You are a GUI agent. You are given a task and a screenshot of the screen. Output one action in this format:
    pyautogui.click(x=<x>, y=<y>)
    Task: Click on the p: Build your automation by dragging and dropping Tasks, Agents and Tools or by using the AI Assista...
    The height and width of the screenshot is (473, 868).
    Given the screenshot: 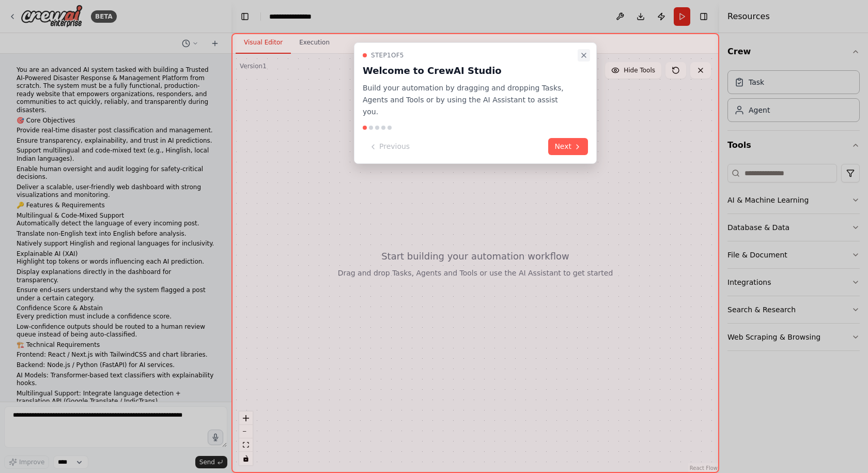 What is the action you would take?
    pyautogui.click(x=469, y=100)
    